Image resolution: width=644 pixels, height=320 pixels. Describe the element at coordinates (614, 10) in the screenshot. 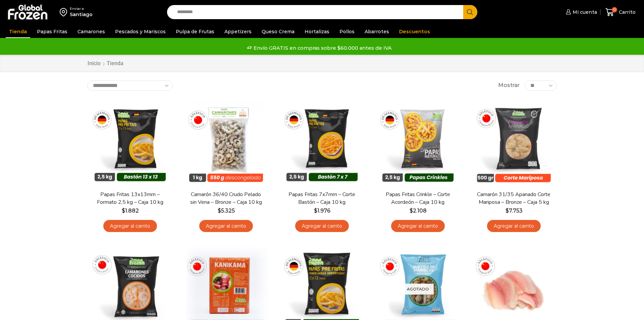

I see `span: 0` at that location.